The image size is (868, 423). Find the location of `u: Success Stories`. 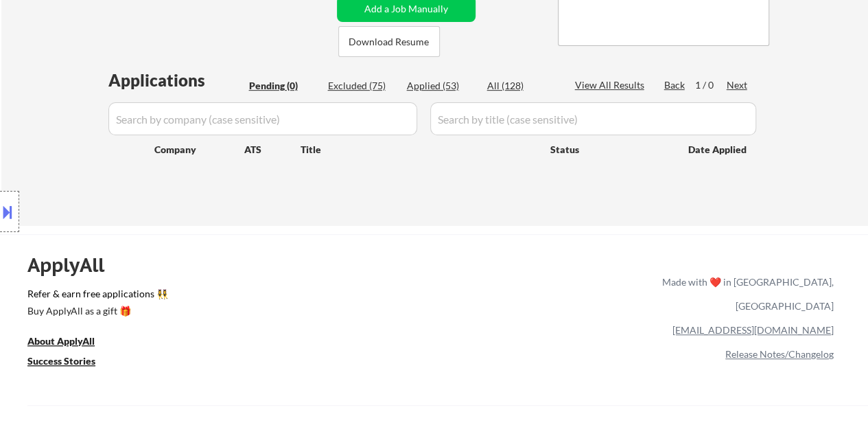

u: Success Stories is located at coordinates (62, 361).